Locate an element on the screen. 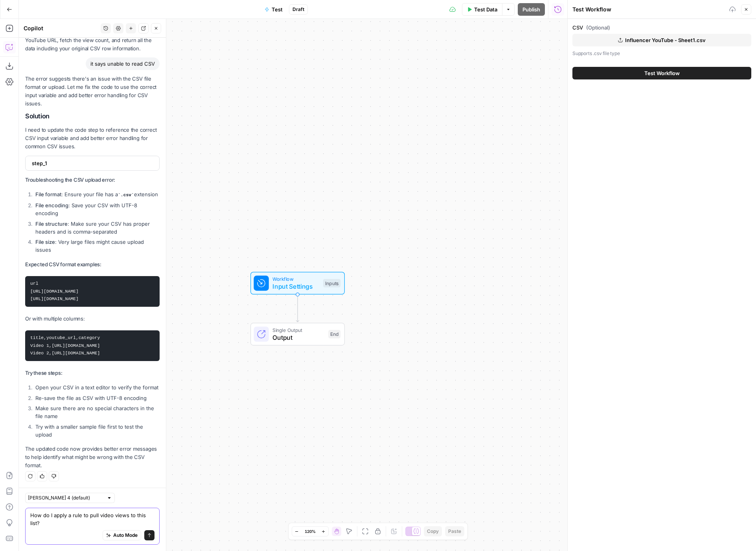  textarea: How do I apply a rule to pull video views to this list? is located at coordinates (92, 519).